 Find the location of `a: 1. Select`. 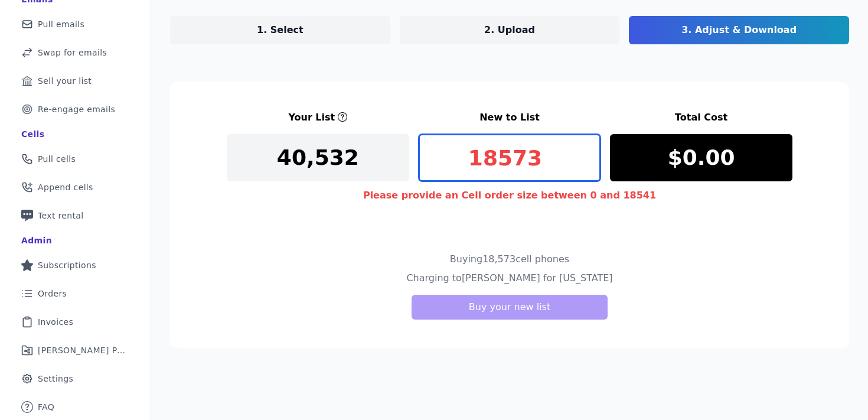

a: 1. Select is located at coordinates (280, 30).